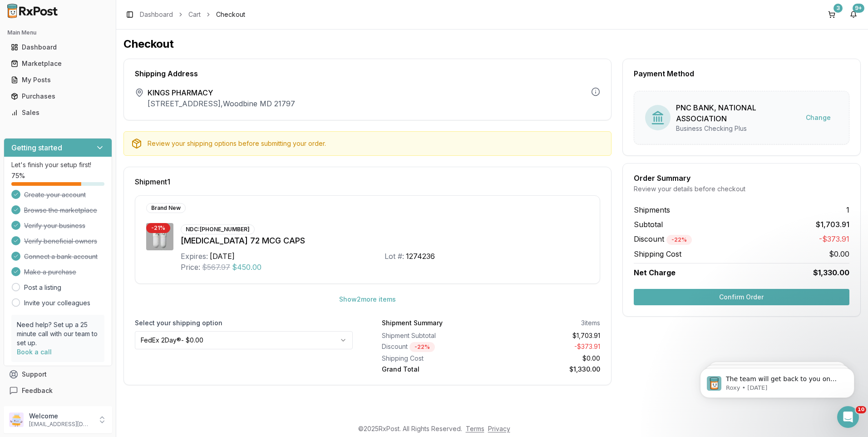 The height and width of the screenshot is (437, 868). I want to click on span: Connect a bank account, so click(61, 257).